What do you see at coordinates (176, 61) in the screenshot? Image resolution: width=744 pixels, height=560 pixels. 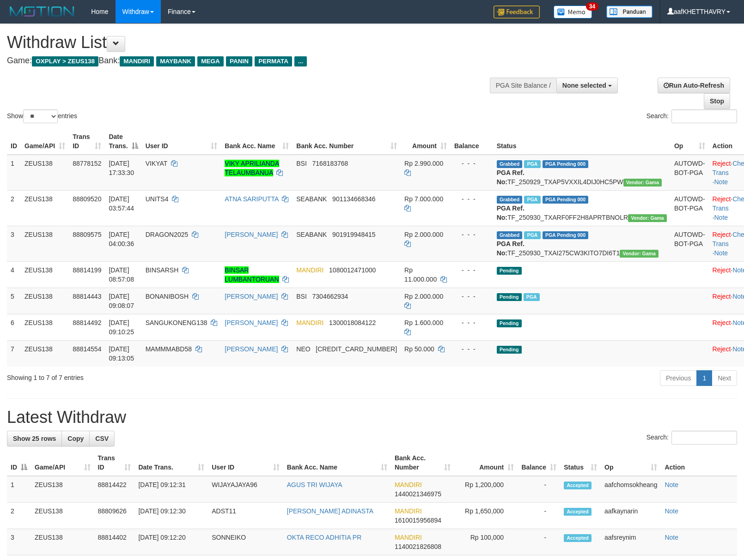 I see `span: MAYBANK` at bounding box center [176, 61].